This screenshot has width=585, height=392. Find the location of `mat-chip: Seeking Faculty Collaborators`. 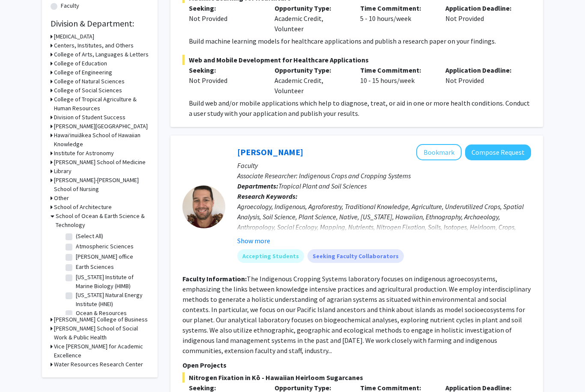

mat-chip: Seeking Faculty Collaborators is located at coordinates (356, 256).